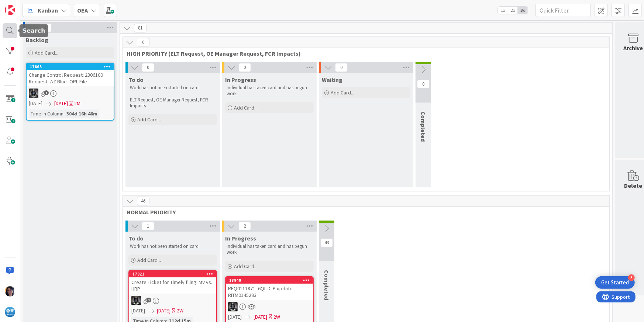 This screenshot has width=644, height=322. What do you see at coordinates (332, 79) in the screenshot?
I see `span: Waiting` at bounding box center [332, 79].